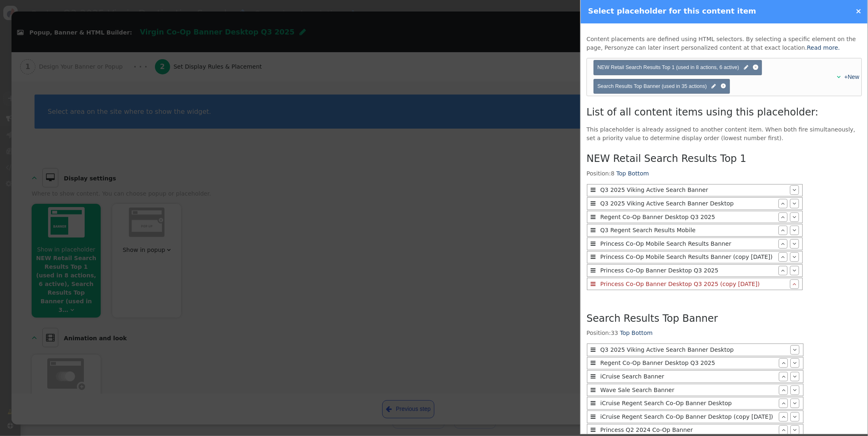 This screenshot has width=868, height=436. I want to click on span: NEW Retail Search Results Top 1 (used in 8 actions, 6 active), so click(667, 68).